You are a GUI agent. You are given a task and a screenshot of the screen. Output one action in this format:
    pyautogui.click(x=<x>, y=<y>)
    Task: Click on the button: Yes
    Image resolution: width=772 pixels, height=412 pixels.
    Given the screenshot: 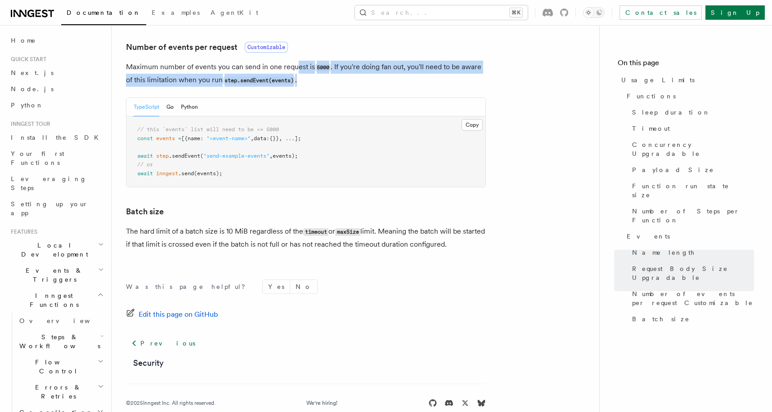 What is the action you would take?
    pyautogui.click(x=276, y=287)
    